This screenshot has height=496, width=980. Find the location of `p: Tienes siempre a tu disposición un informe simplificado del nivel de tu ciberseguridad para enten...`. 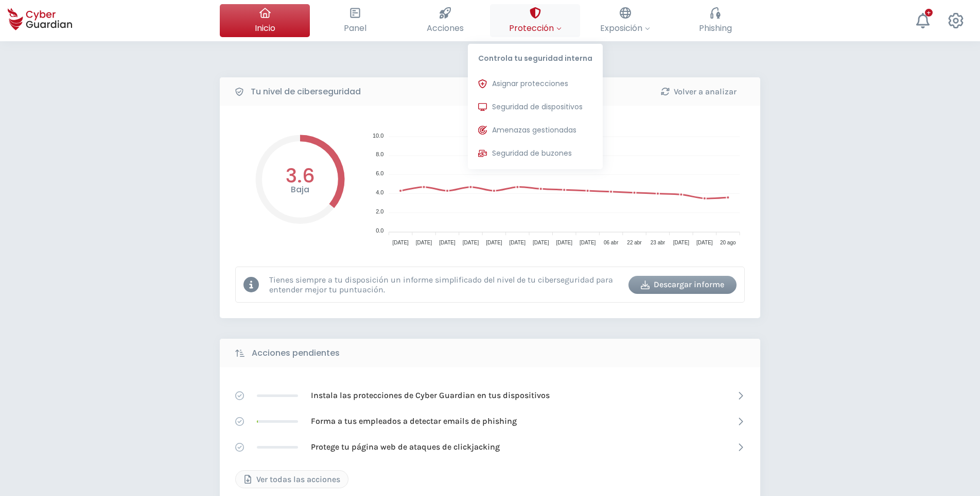

p: Tienes siempre a tu disposición un informe simplificado del nivel de tu ciberseguridad para enten... is located at coordinates (445, 284).